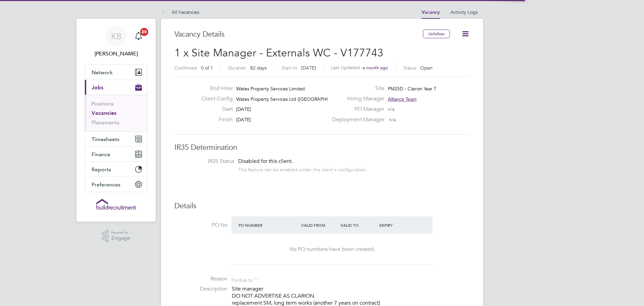 This screenshot has width=644, height=306. What do you see at coordinates (319, 225) in the screenshot?
I see `div: Valid From` at bounding box center [319, 225].